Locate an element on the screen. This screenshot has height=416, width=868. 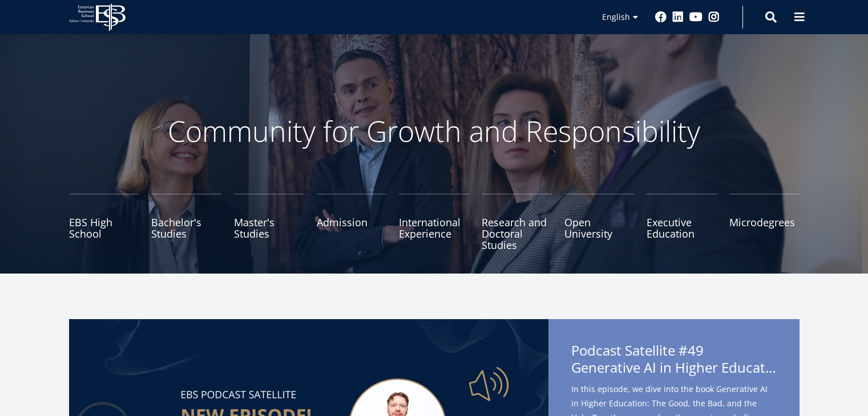
a: Admission is located at coordinates (351, 222).